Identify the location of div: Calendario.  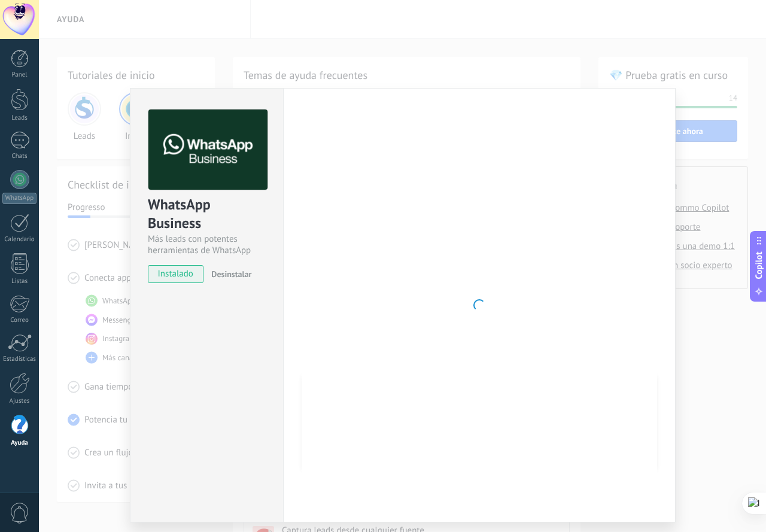
(19, 239).